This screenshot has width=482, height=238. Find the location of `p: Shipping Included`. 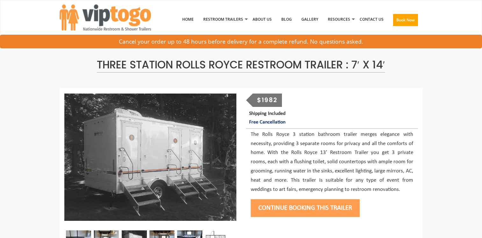

p: Shipping Included is located at coordinates (333, 118).